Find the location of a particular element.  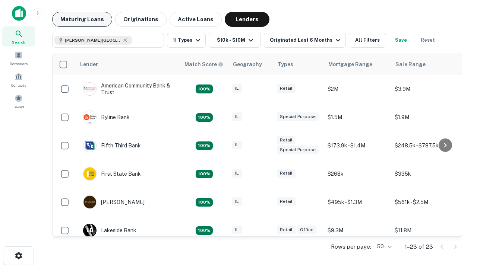

div: Capitalize uses an advanced AI algorithm to match your search with the best lender. The match sco... is located at coordinates (204, 65).